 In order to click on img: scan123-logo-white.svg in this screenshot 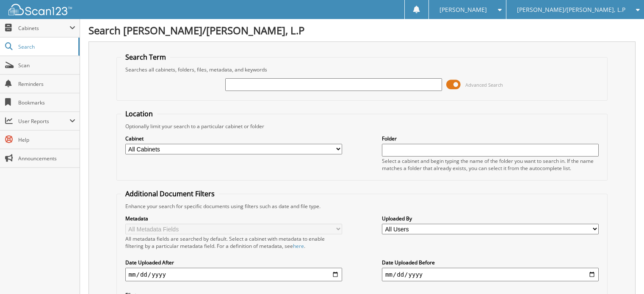, I will do `click(40, 9)`.